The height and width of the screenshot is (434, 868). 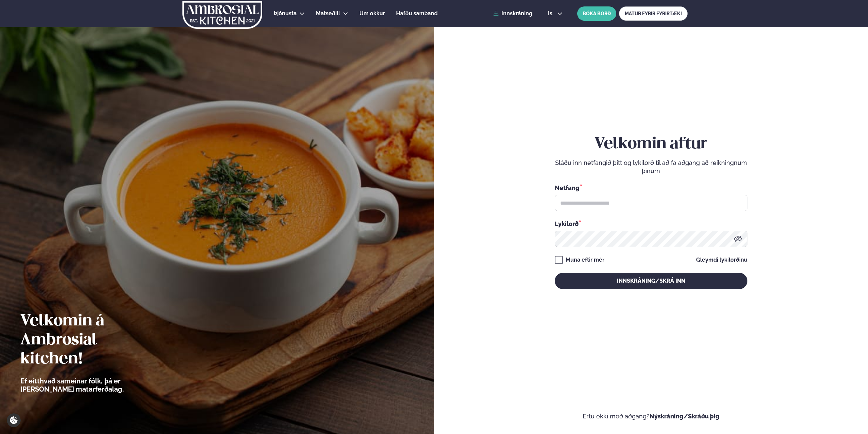 I want to click on div: Netfang, so click(x=651, y=188).